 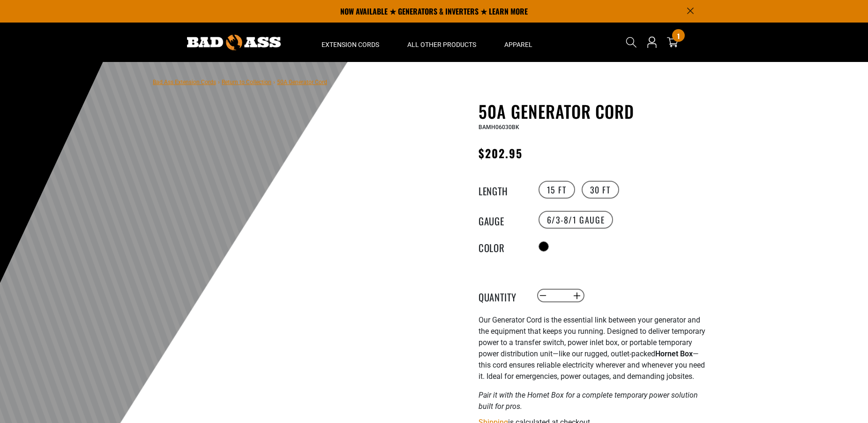 What do you see at coordinates (576, 219) in the screenshot?
I see `label: 6/3-8/1 Gauge` at bounding box center [576, 219].